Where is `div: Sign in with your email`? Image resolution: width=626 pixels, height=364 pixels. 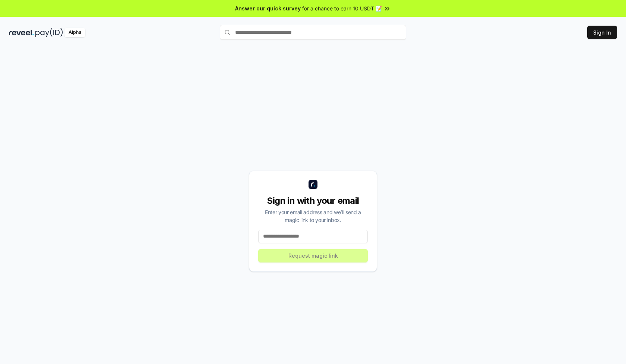 div: Sign in with your email is located at coordinates (313, 201).